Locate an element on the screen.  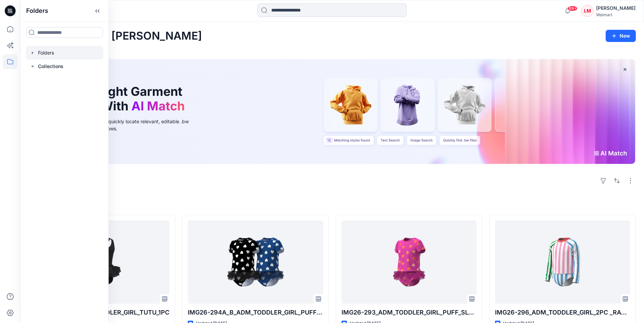
div: Walmart is located at coordinates (616, 14).